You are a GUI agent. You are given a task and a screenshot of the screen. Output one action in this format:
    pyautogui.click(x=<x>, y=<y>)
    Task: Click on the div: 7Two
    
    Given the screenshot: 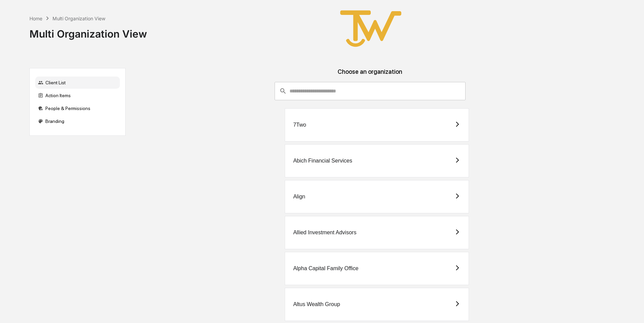 What is the action you would take?
    pyautogui.click(x=299, y=125)
    